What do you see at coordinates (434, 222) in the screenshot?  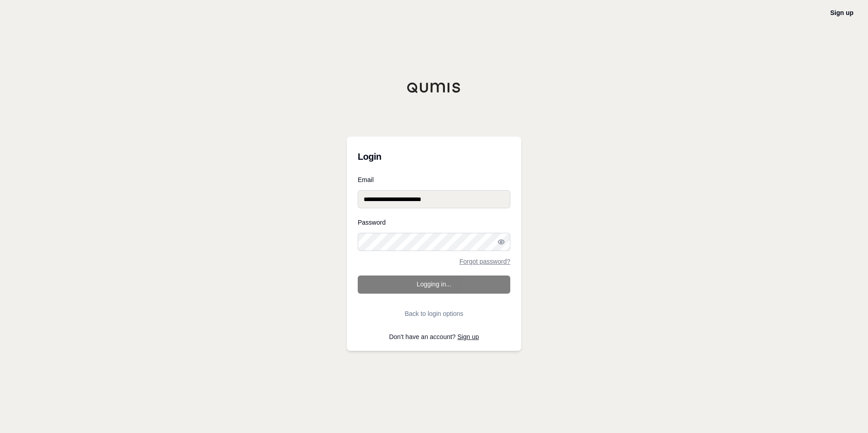 I see `label: Password` at bounding box center [434, 222].